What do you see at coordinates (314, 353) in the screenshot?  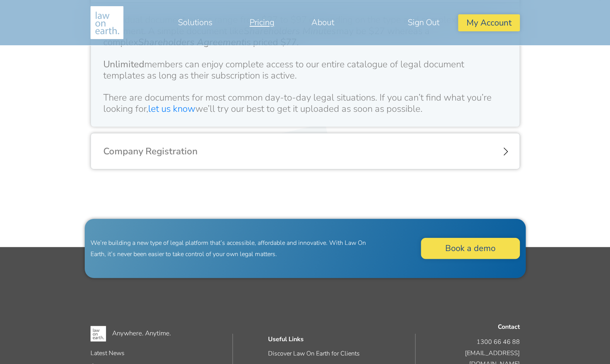 I see `a: Discover Law On Earth for Clients` at bounding box center [314, 353].